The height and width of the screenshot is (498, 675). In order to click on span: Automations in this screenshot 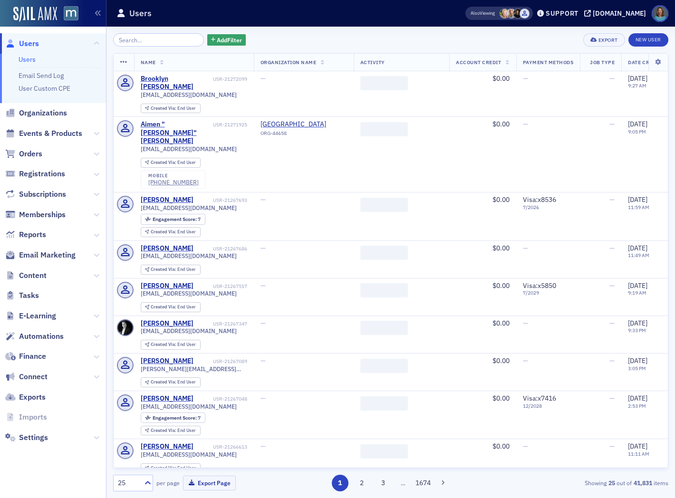, I will do `click(41, 336)`.